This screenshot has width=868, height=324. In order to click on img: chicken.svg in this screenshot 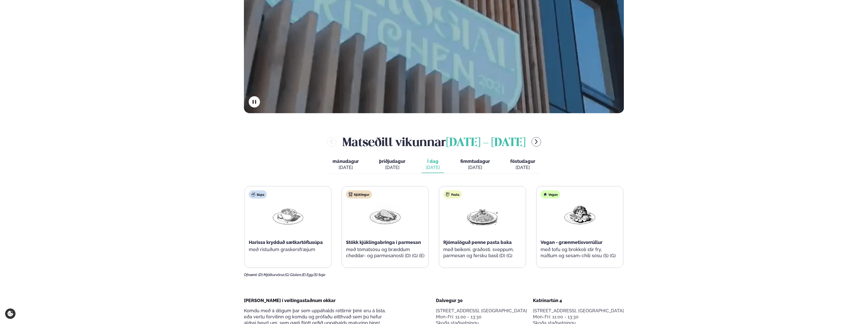, I will do `click(351, 195)`.